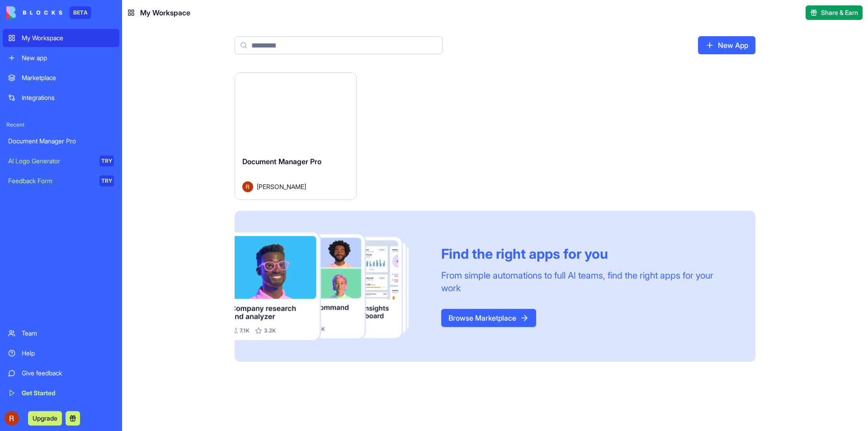 This screenshot has width=868, height=431. Describe the element at coordinates (726, 45) in the screenshot. I see `a: New App` at that location.